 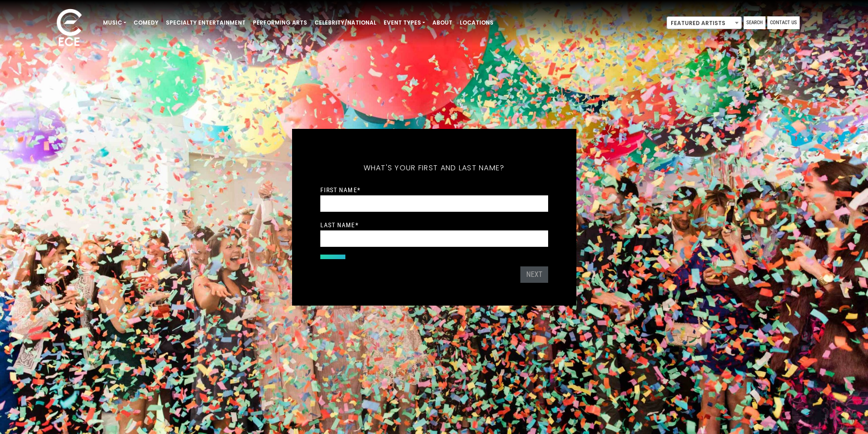 I want to click on a: Celebrity/National, so click(x=345, y=23).